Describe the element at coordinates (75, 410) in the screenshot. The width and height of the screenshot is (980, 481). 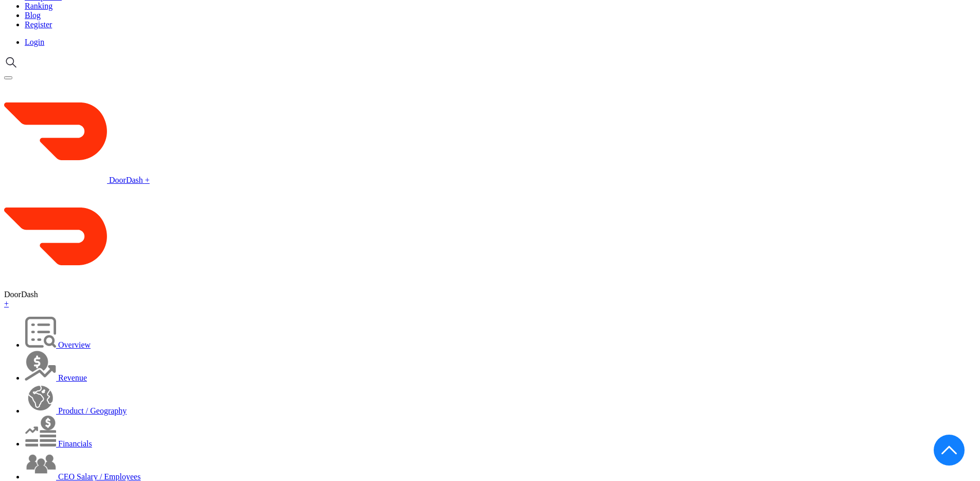
I see `a: Product / Geography` at that location.